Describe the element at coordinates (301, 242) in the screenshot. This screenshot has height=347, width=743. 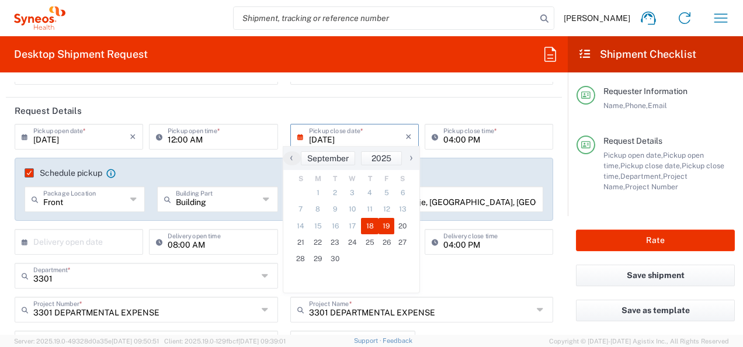
I see `span: 21` at that location.